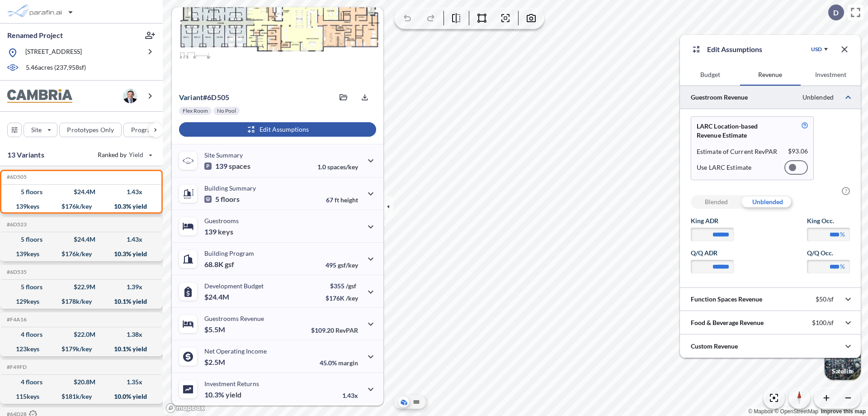  What do you see at coordinates (348, 362) in the screenshot?
I see `span: margin` at bounding box center [348, 362].